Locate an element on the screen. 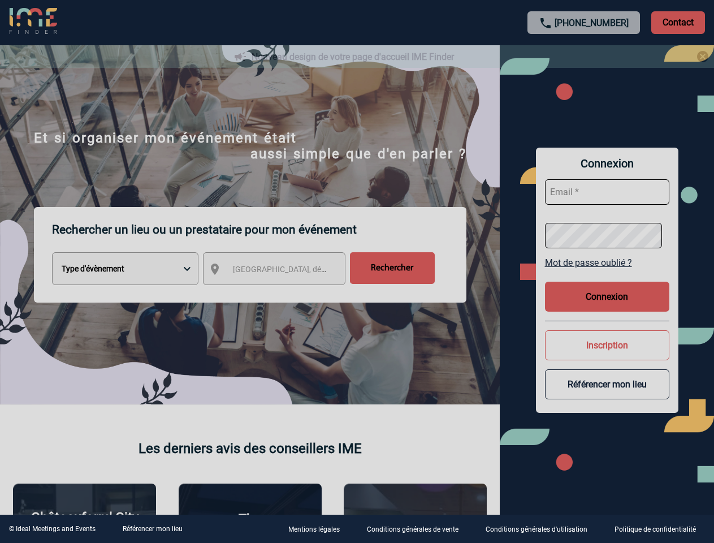  a: Conditions générales de vente is located at coordinates (417, 529).